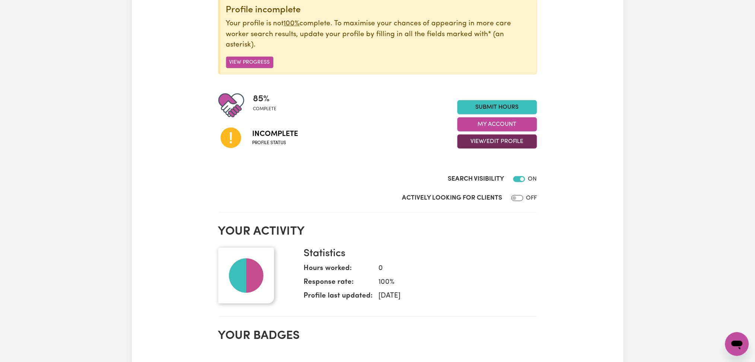 This screenshot has width=755, height=362. What do you see at coordinates (246, 276) in the screenshot?
I see `img: Your profile picture` at bounding box center [246, 276].